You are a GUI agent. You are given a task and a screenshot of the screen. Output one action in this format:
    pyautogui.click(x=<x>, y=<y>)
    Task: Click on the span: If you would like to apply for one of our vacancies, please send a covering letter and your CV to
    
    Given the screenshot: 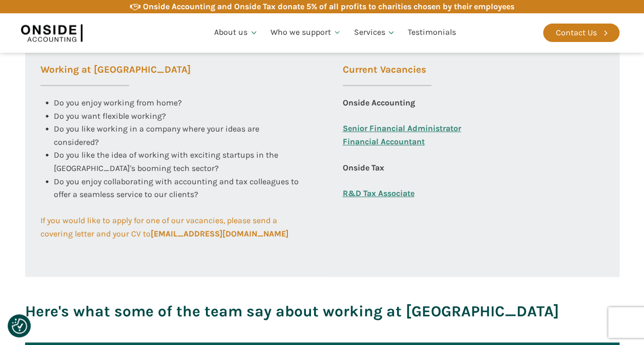 What is the action you would take?
    pyautogui.click(x=165, y=226)
    